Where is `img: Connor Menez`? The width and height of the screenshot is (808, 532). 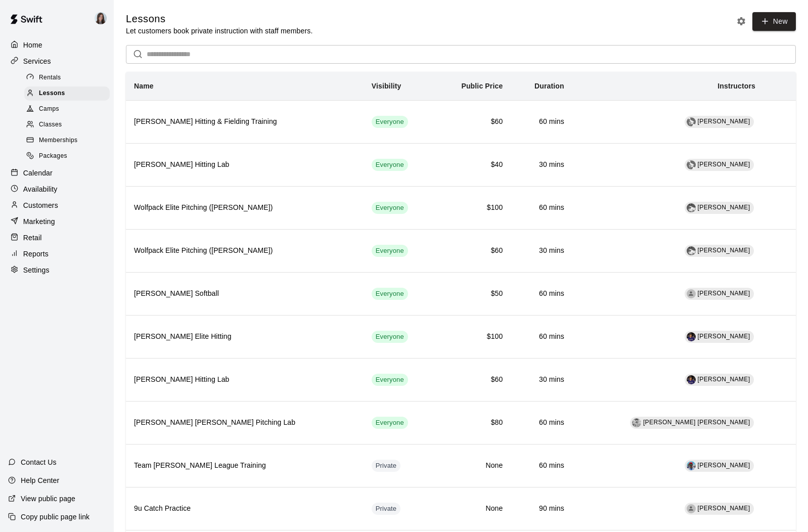 img: Connor Menez is located at coordinates (637, 423).